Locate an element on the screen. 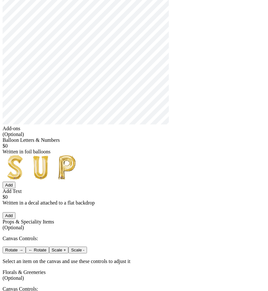 This screenshot has width=268, height=291. p: Canvas Controls: is located at coordinates (134, 238).